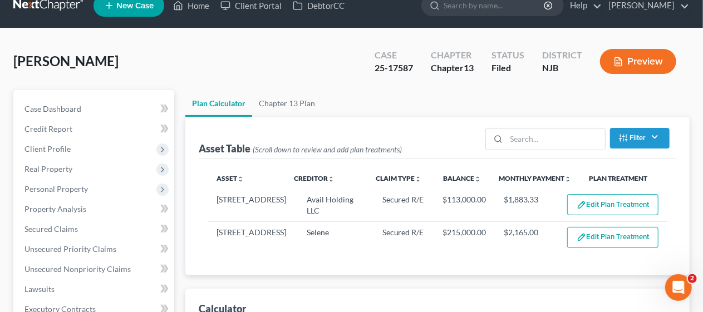 The height and width of the screenshot is (312, 703). What do you see at coordinates (48, 169) in the screenshot?
I see `span: Real Property` at bounding box center [48, 169].